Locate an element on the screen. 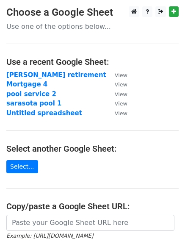 This screenshot has width=185, height=244. h3: Choose a Google Sheet is located at coordinates (92, 12).